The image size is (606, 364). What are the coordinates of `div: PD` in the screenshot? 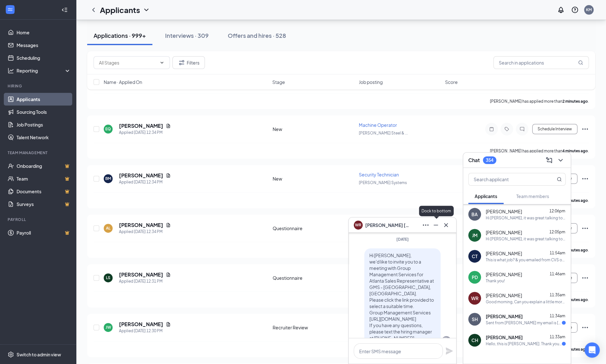 It's located at (475, 277).